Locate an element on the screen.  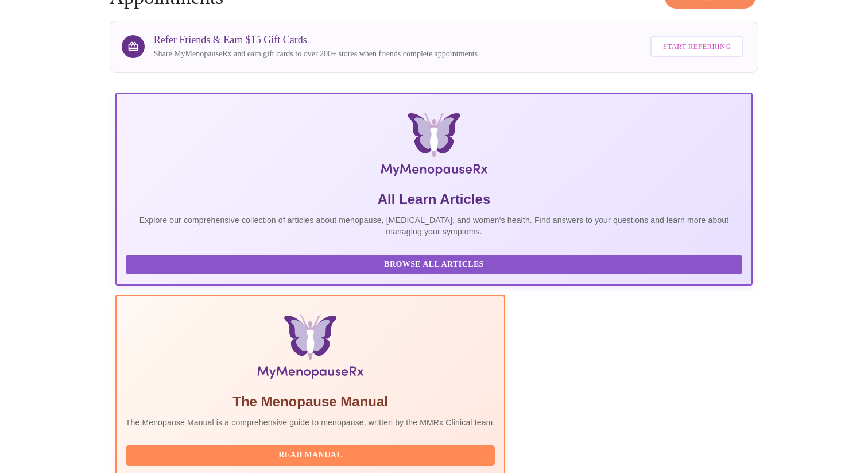
button: Browse All Articles is located at coordinates (434, 264).